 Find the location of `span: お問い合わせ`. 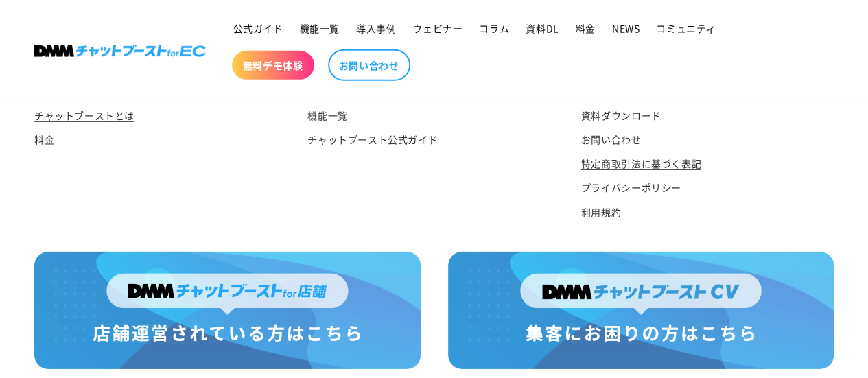

span: お問い合わせ is located at coordinates (369, 65).